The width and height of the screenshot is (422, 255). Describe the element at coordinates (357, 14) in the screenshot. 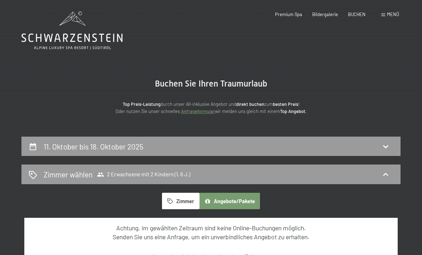

I see `a: BUCHEN` at that location.